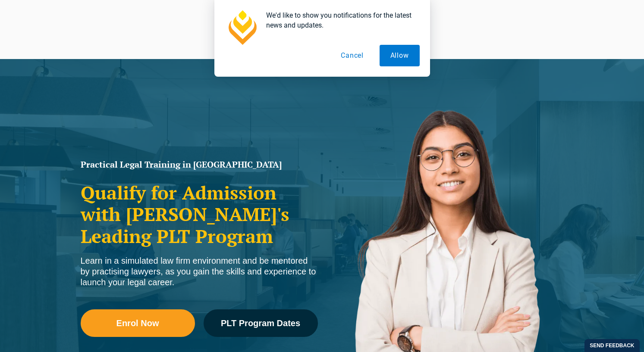 Image resolution: width=644 pixels, height=352 pixels. Describe the element at coordinates (242, 28) in the screenshot. I see `img: notification icon` at that location.